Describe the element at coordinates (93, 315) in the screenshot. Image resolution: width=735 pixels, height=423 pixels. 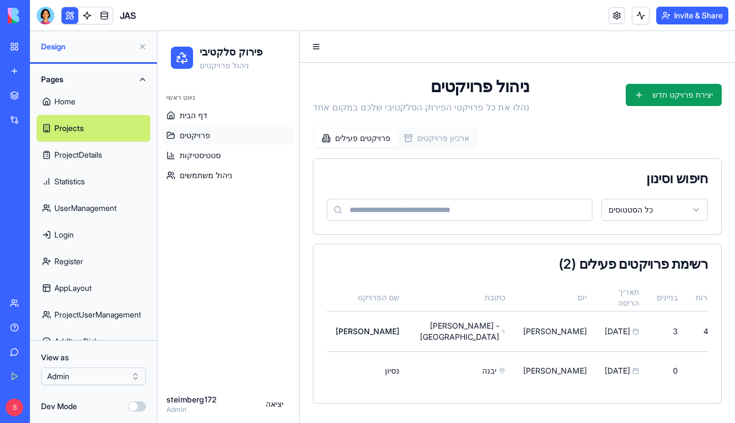
I see `a: ProjectUserManagement` at that location.